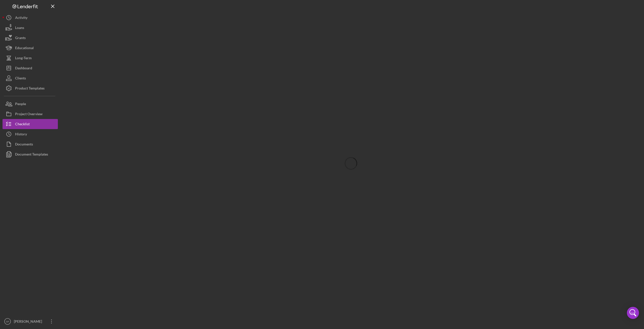 This screenshot has width=644, height=329. I want to click on a: Educational, so click(30, 48).